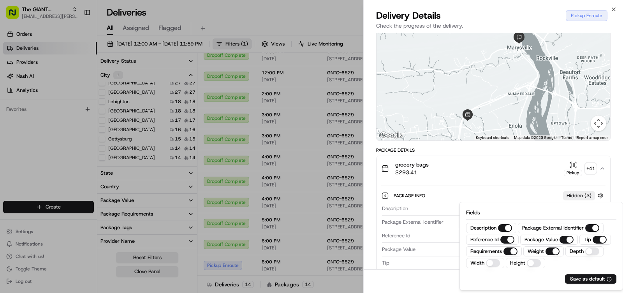  I want to click on span: Package External Identifier, so click(413, 222).